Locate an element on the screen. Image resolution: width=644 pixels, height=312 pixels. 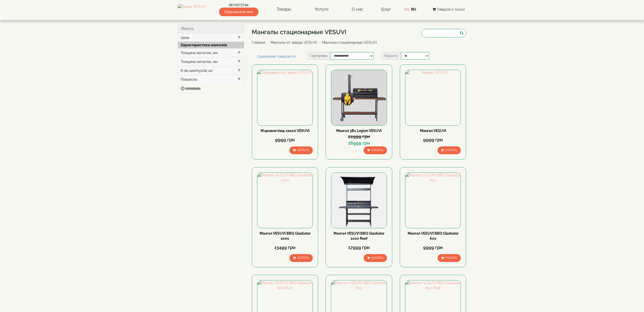
div: 22999 грн is located at coordinates (359, 136).